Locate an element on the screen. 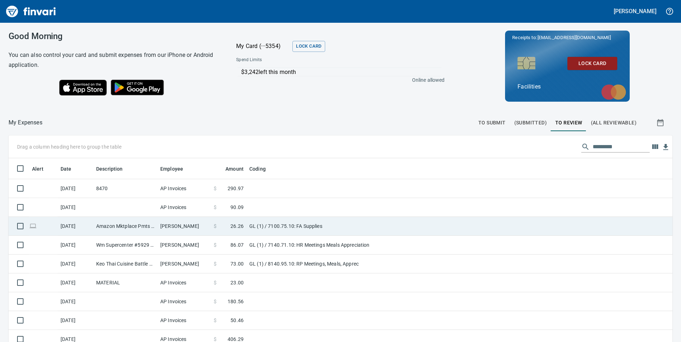 The height and width of the screenshot is (342, 681). span: Online transaction is located at coordinates (33, 226).